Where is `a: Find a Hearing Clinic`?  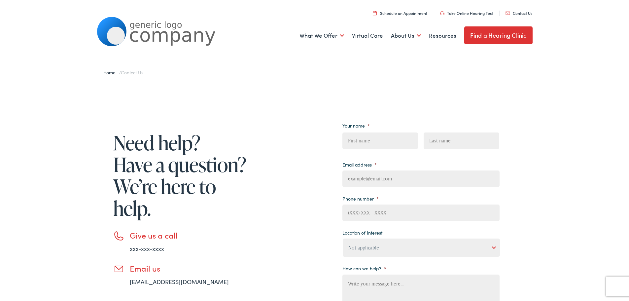 a: Find a Hearing Clinic is located at coordinates (498, 35).